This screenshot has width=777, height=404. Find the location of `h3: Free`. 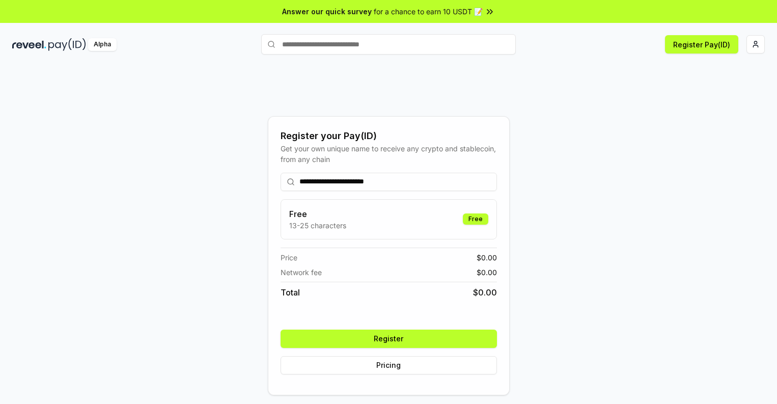

h3: Free is located at coordinates (318, 214).